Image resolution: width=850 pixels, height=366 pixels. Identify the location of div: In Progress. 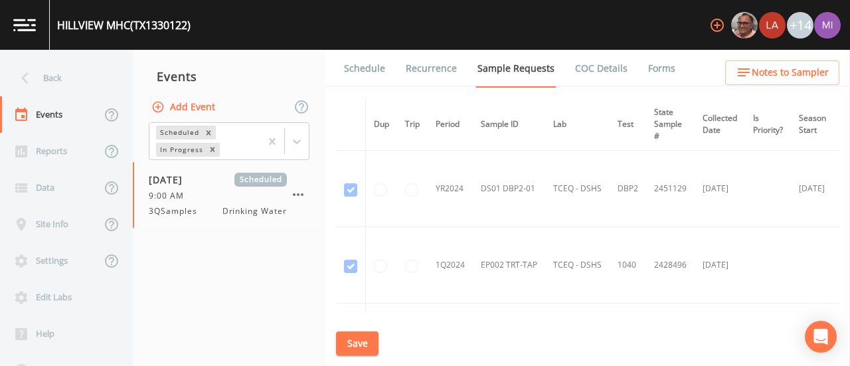
(181, 149).